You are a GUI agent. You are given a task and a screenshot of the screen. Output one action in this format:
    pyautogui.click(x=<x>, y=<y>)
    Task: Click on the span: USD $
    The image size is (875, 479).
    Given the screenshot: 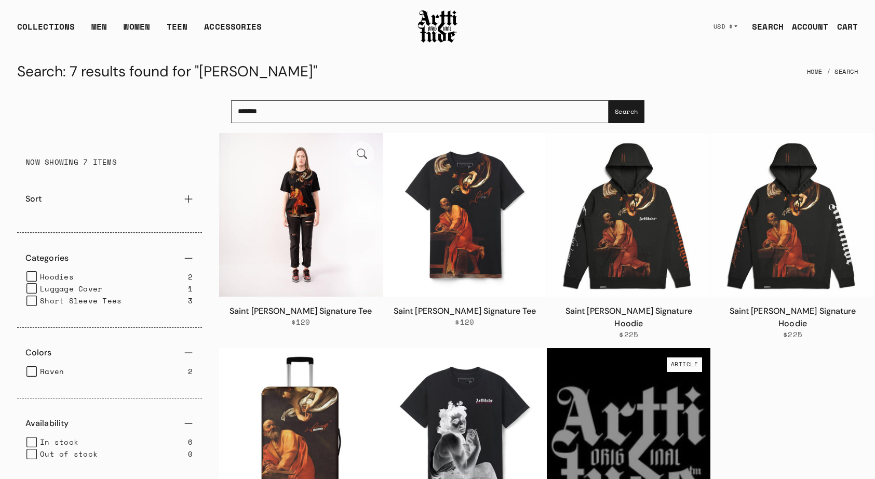 What is the action you would take?
    pyautogui.click(x=724, y=26)
    